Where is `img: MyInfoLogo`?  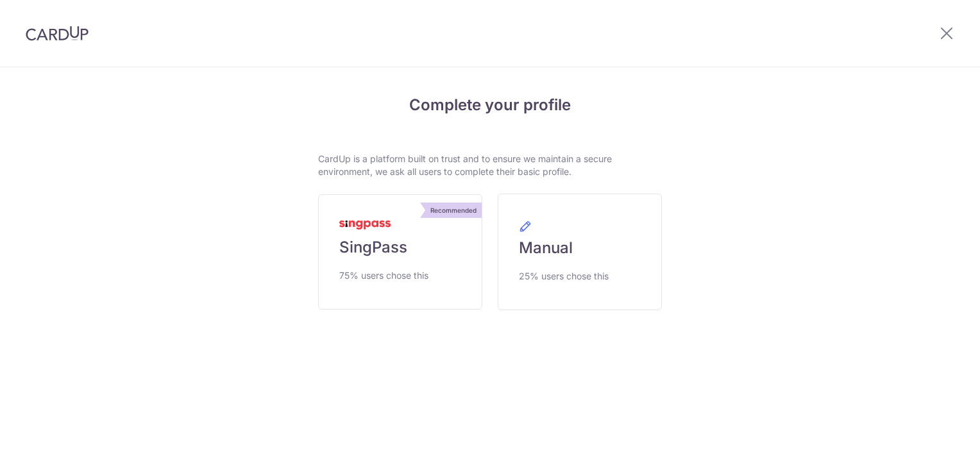
img: MyInfoLogo is located at coordinates (365, 225).